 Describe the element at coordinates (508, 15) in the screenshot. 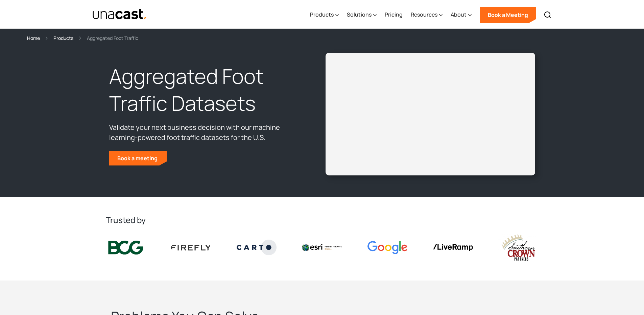

I see `a: Book a Meeting` at that location.